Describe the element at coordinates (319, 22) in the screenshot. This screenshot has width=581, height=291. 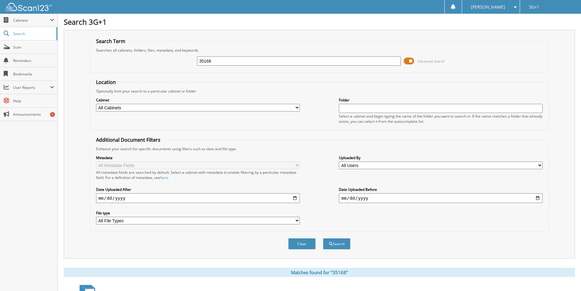
I see `h1: Search 3G+1` at that location.